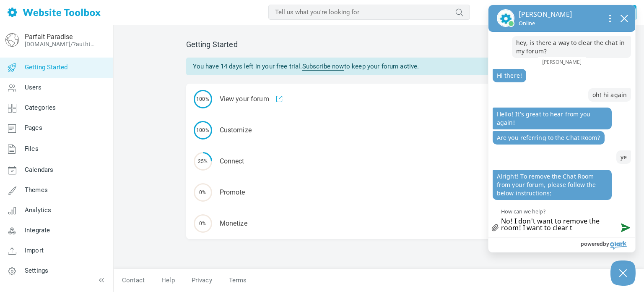 The height and width of the screenshot is (292, 644). What do you see at coordinates (506, 18) in the screenshot?
I see `img: Nikhitha's profile picture` at bounding box center [506, 18].